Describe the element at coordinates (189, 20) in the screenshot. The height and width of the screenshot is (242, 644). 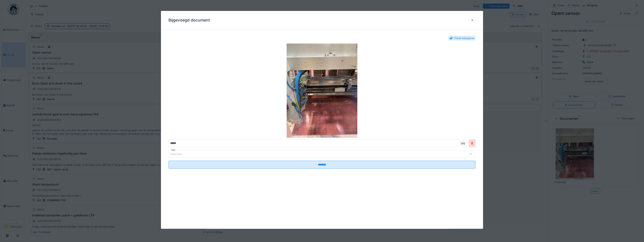
I see `h3: Bijgevoegd document` at that location.